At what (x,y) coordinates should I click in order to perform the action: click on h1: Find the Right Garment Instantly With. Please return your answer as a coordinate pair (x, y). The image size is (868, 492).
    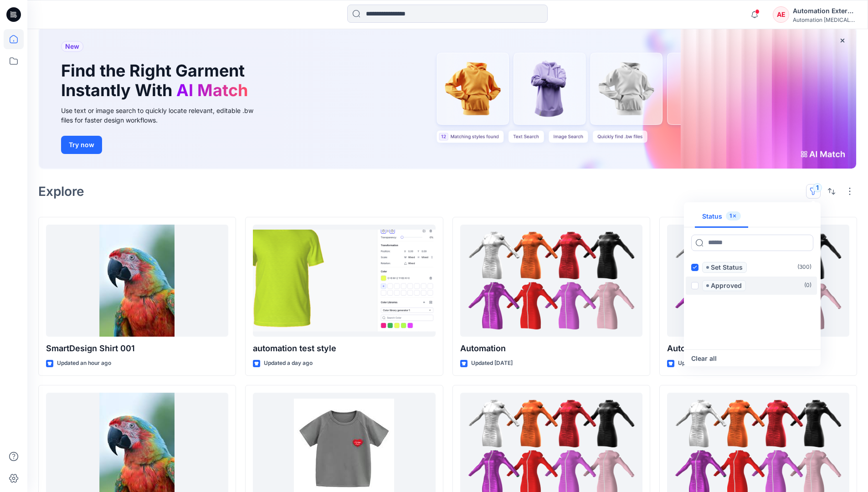
    Looking at the image, I should click on (157, 80).